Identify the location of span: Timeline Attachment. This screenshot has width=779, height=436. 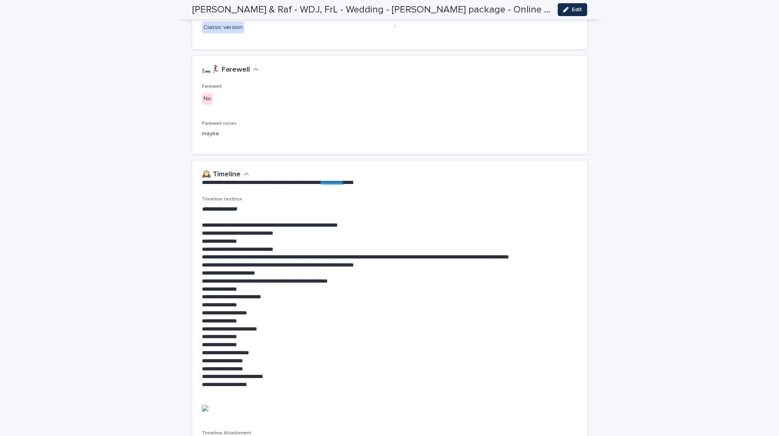
(226, 433).